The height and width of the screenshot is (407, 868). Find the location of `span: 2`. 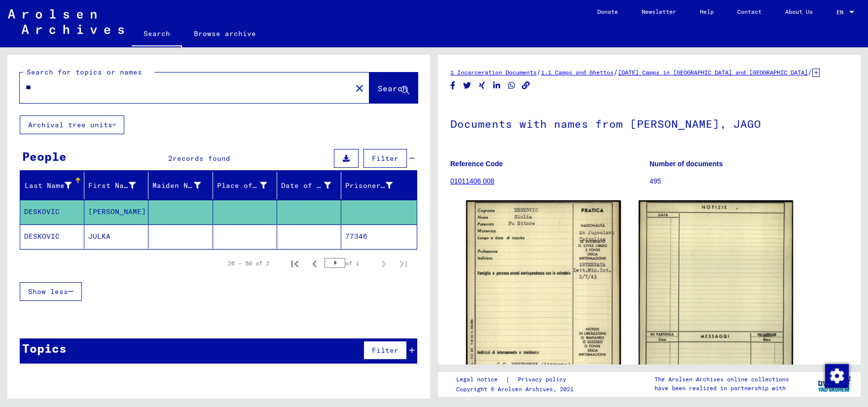

span: 2 is located at coordinates (170, 158).